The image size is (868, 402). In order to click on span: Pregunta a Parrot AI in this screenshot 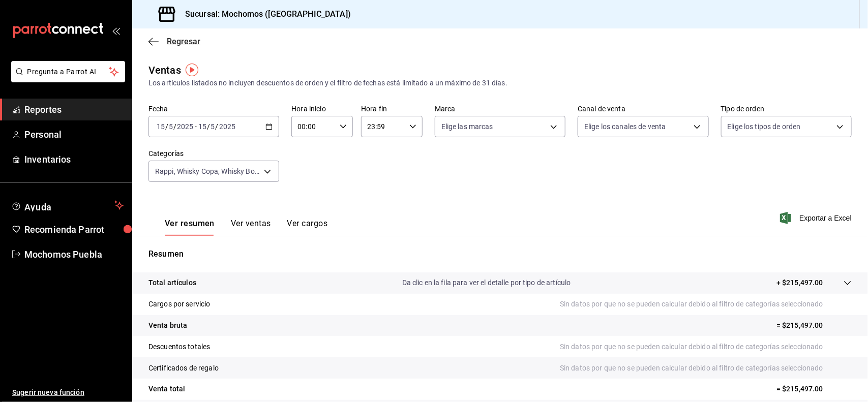, I will do `click(68, 72)`.